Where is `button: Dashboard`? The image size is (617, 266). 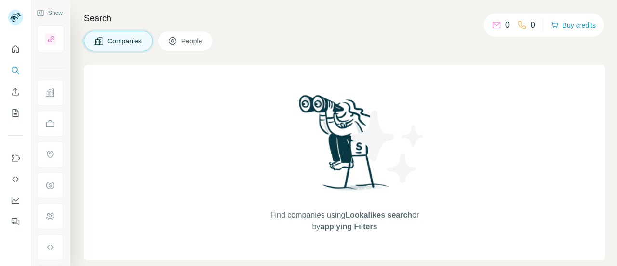
button: Dashboard is located at coordinates (15, 200).